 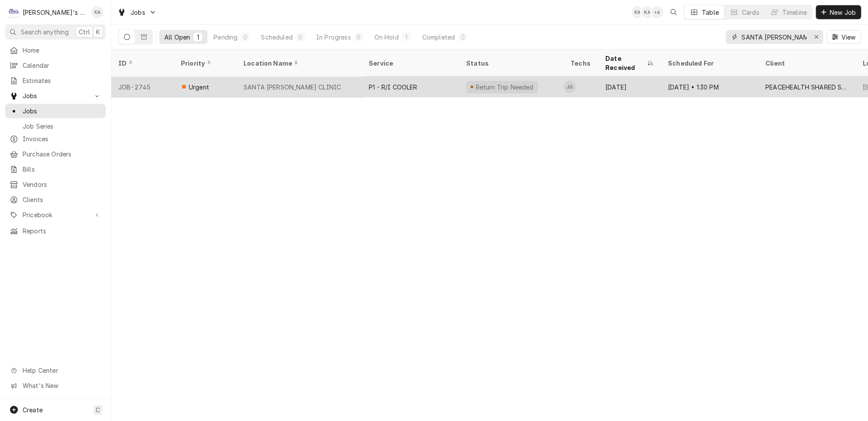 What do you see at coordinates (226, 37) in the screenshot?
I see `div: Pending` at bounding box center [226, 37].